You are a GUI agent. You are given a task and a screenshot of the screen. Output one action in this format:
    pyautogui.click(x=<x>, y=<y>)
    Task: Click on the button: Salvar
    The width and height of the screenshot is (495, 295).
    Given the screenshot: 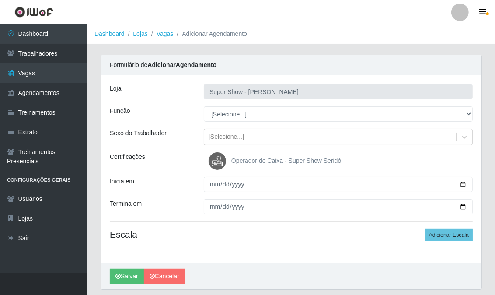 What is the action you would take?
    pyautogui.click(x=127, y=276)
    